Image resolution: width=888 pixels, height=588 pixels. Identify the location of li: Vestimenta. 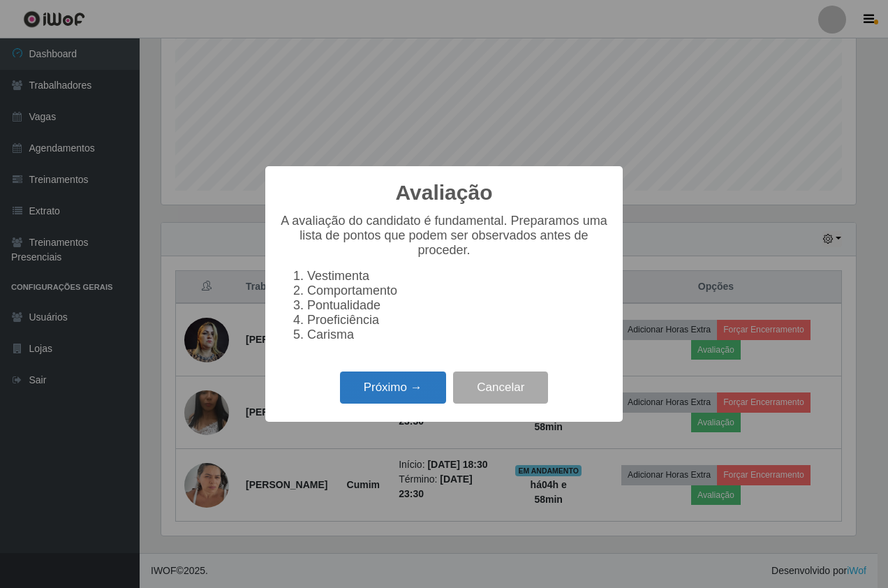
(458, 276).